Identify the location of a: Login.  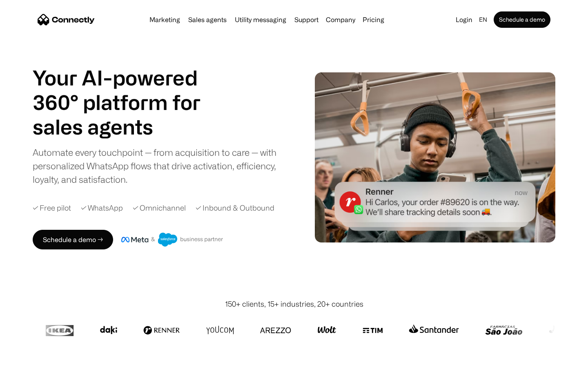
(464, 20).